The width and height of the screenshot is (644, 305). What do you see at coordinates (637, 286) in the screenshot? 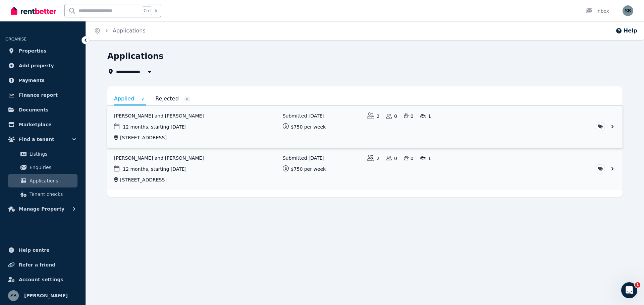
I see `span: 1` at bounding box center [637, 286].